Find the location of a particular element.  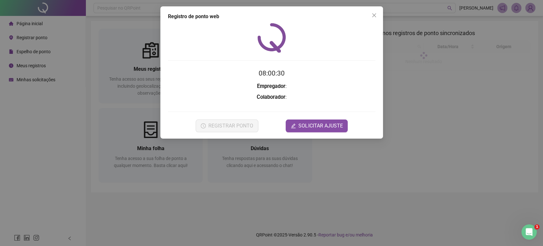

span: 1 is located at coordinates (537, 227).